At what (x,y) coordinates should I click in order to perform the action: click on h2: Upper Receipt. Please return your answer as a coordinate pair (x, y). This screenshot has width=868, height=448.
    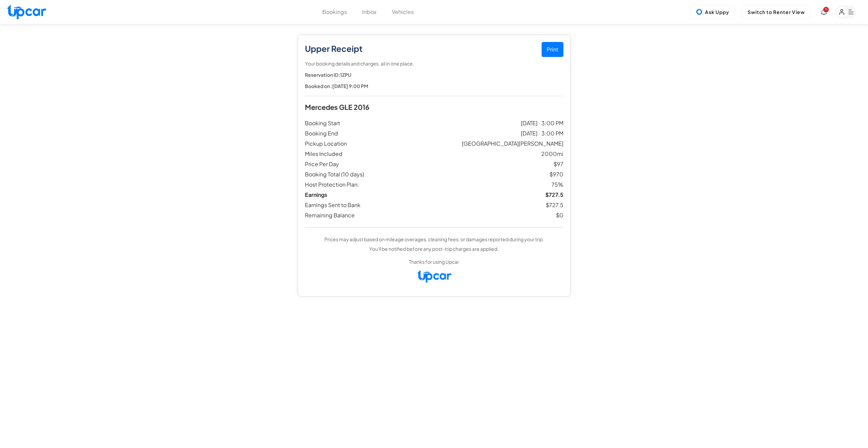
    Looking at the image, I should click on (434, 48).